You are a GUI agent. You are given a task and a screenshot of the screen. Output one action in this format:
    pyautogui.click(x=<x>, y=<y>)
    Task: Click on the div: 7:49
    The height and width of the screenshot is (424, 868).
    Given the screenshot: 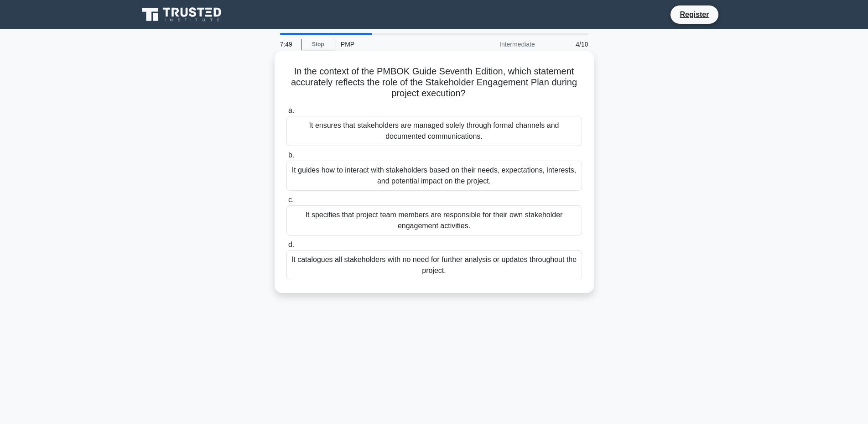 What is the action you would take?
    pyautogui.click(x=288, y=44)
    